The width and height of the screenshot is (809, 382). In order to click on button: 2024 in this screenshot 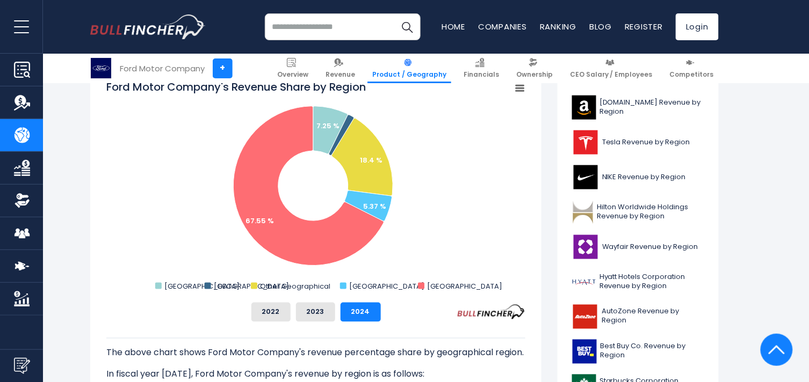, I will do `click(360, 312)`.